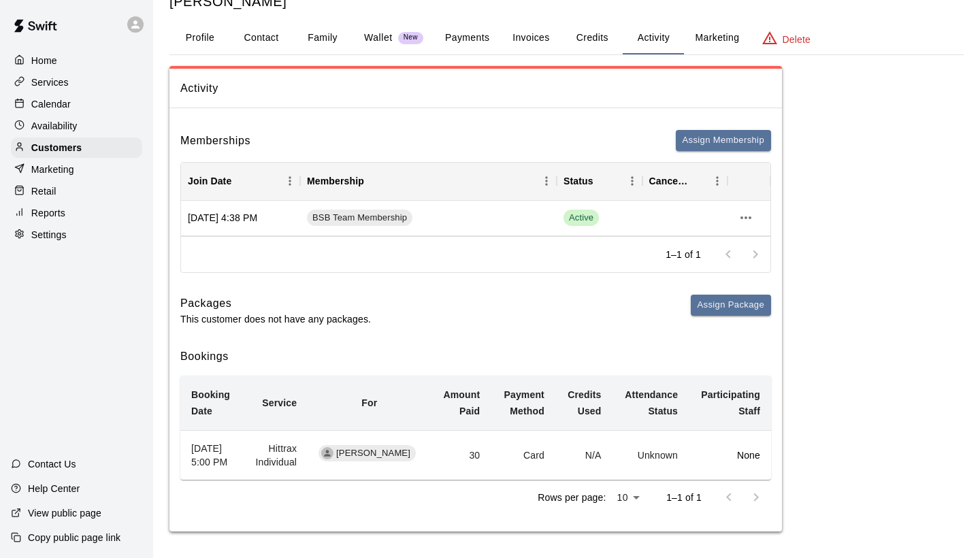  I want to click on h6: Bookings, so click(476, 357).